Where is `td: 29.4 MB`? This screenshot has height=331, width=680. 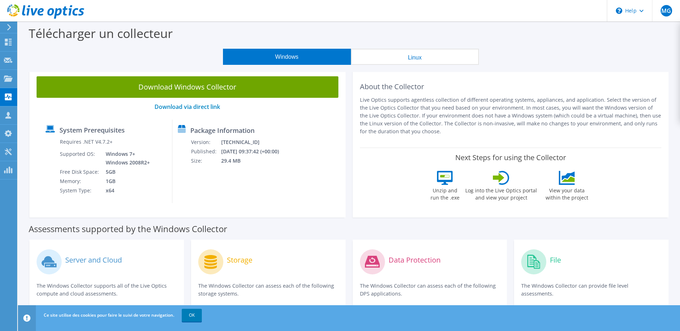 td: 29.4 MB is located at coordinates (254, 161).